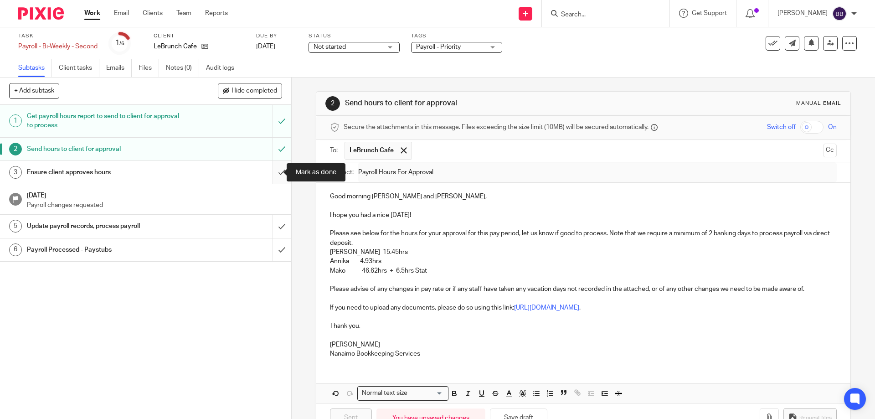  What do you see at coordinates (155, 205) in the screenshot?
I see `p: Payroll changes requested` at bounding box center [155, 205].